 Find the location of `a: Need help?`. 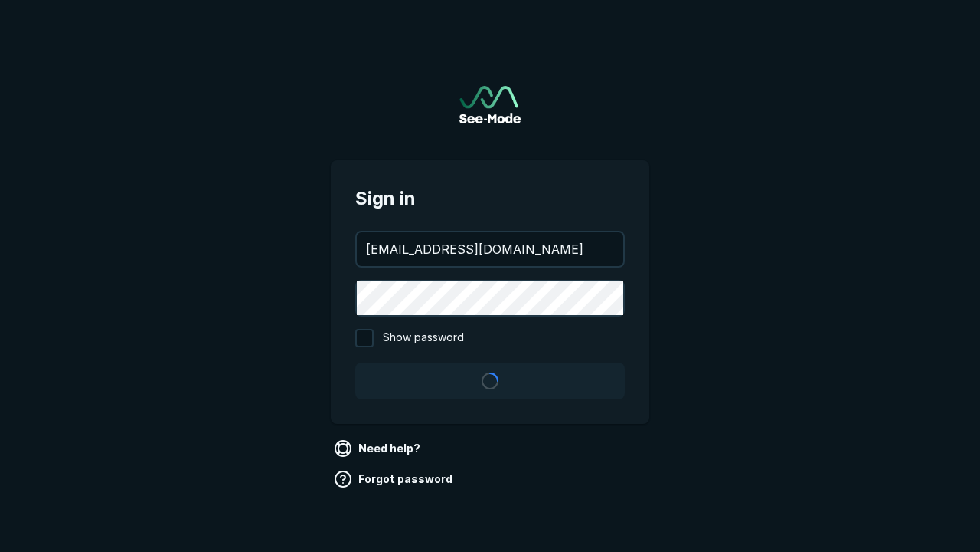

a: Need help? is located at coordinates (379, 448).